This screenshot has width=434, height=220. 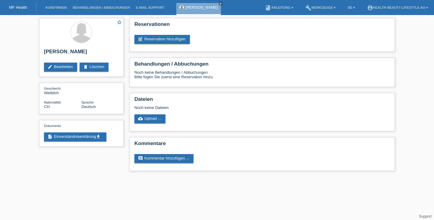 I want to click on a: bookAnleitung ▾, so click(x=279, y=8).